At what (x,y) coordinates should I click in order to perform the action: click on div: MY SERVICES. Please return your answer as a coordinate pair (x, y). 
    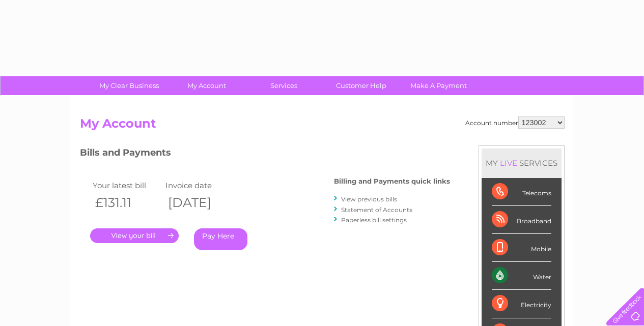
    Looking at the image, I should click on (522, 163).